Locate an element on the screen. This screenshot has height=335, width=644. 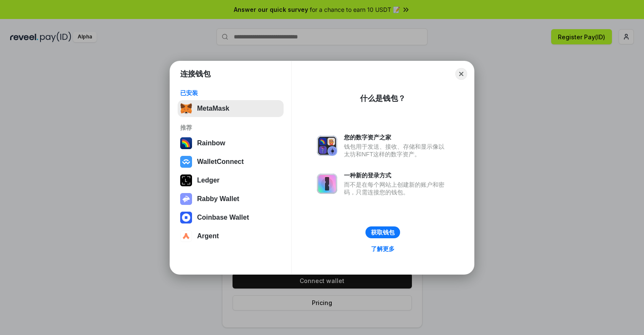
button: Close is located at coordinates (461, 74).